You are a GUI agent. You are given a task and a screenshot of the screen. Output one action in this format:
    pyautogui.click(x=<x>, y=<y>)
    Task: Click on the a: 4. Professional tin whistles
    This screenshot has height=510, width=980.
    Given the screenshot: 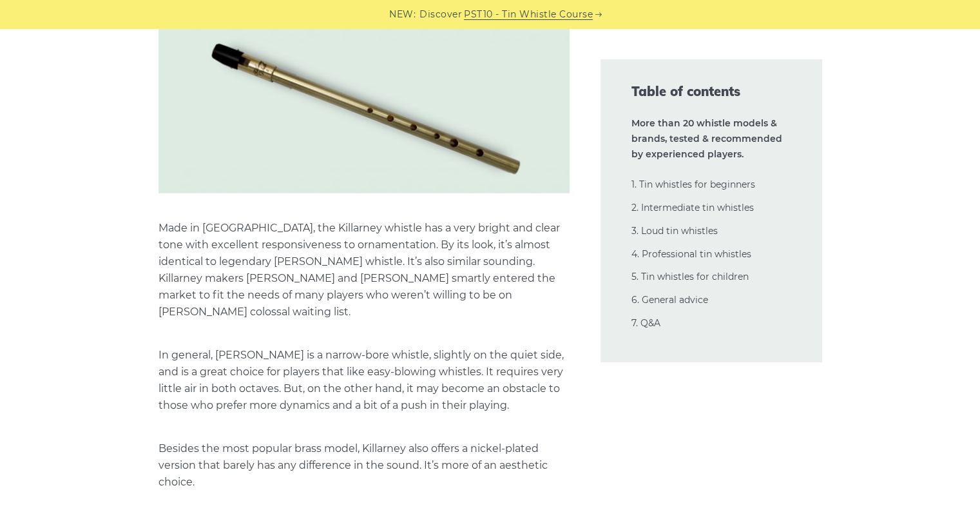 What is the action you would take?
    pyautogui.click(x=691, y=254)
    